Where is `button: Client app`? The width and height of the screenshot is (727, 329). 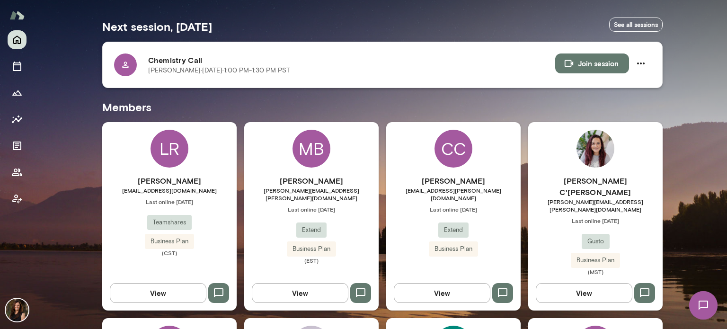 button: Client app is located at coordinates (17, 199).